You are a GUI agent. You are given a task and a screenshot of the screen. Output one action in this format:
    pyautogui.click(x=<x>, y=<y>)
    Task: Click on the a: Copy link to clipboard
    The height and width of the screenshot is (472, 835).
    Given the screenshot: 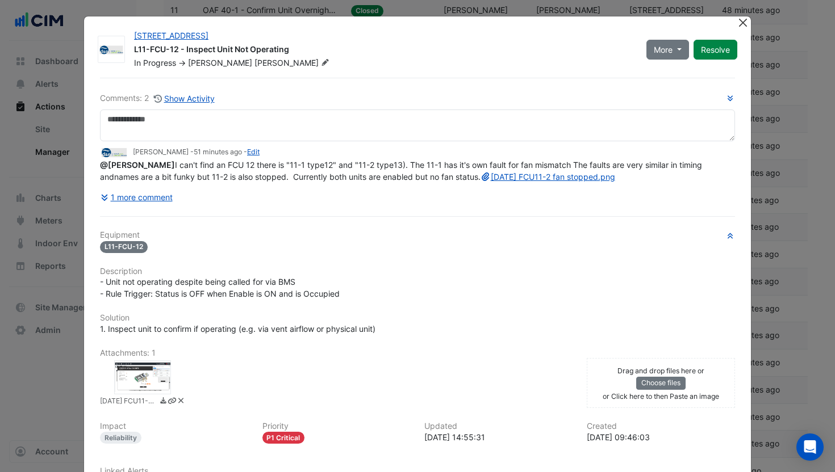 What is the action you would take?
    pyautogui.click(x=171, y=402)
    